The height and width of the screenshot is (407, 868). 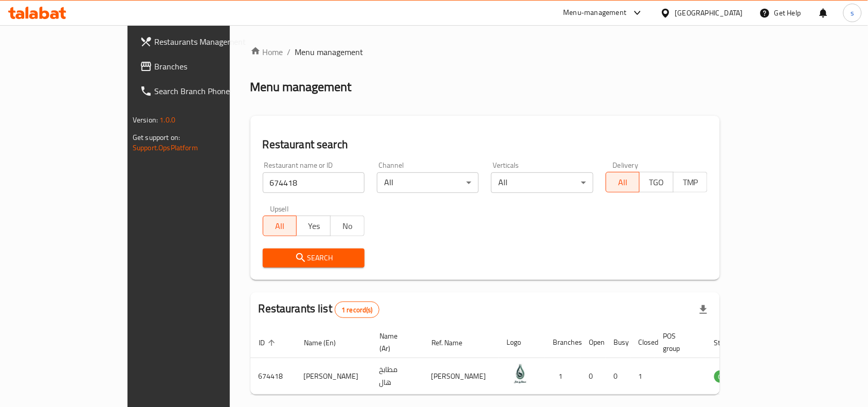 What do you see at coordinates (313, 226) in the screenshot?
I see `button: Yes` at bounding box center [313, 226].